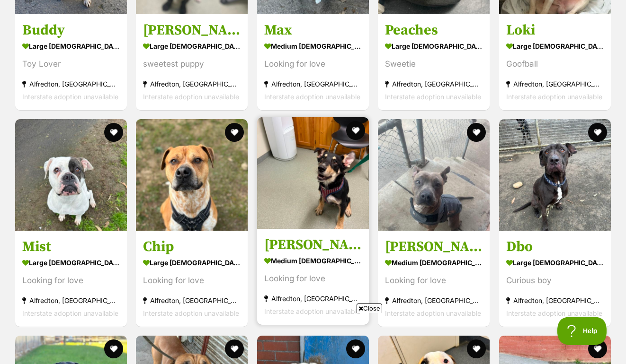 This screenshot has height=364, width=626. I want to click on h3: Mist, so click(71, 247).